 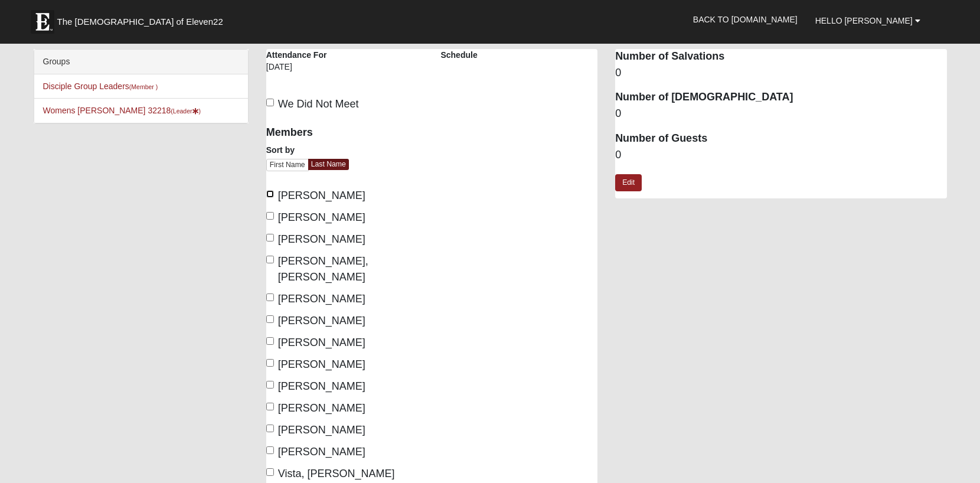 I want to click on small: (Member ), so click(x=143, y=87).